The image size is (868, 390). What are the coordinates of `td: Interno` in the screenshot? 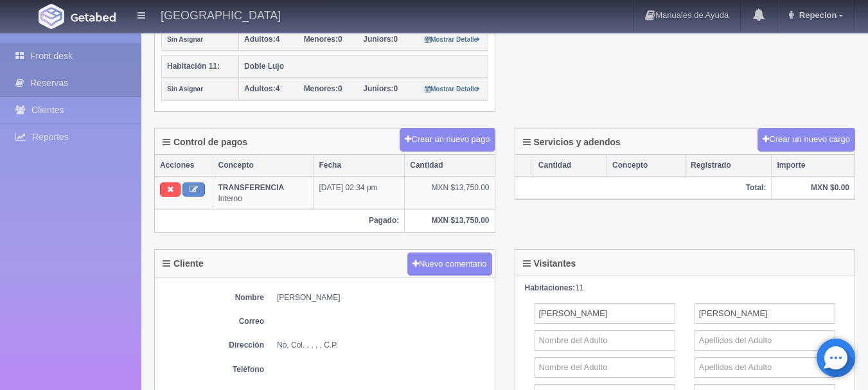 It's located at (263, 193).